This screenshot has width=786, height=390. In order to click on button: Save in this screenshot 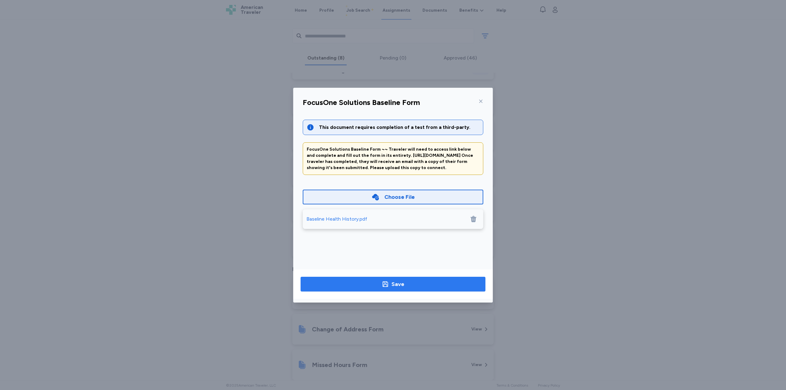, I will do `click(393, 284)`.